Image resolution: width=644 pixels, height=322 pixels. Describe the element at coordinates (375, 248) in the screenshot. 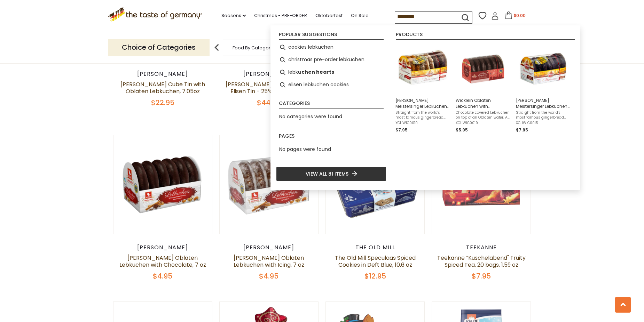

I see `div: The Old Mill` at that location.